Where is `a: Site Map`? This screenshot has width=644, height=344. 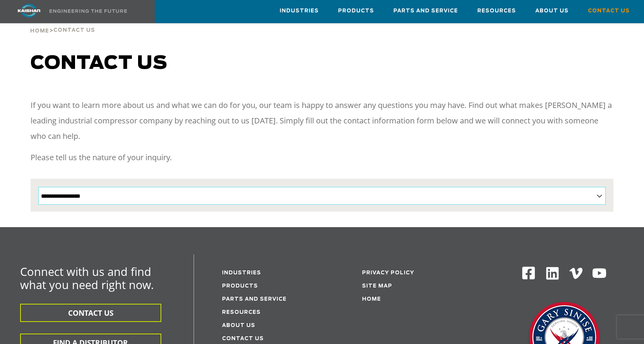 a: Site Map is located at coordinates (377, 286).